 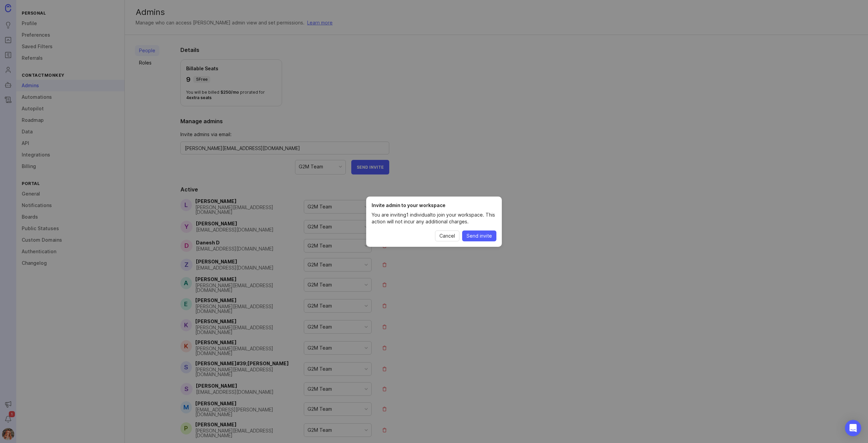 What do you see at coordinates (853, 428) in the screenshot?
I see `div: Open Intercom Messenger` at bounding box center [853, 428].